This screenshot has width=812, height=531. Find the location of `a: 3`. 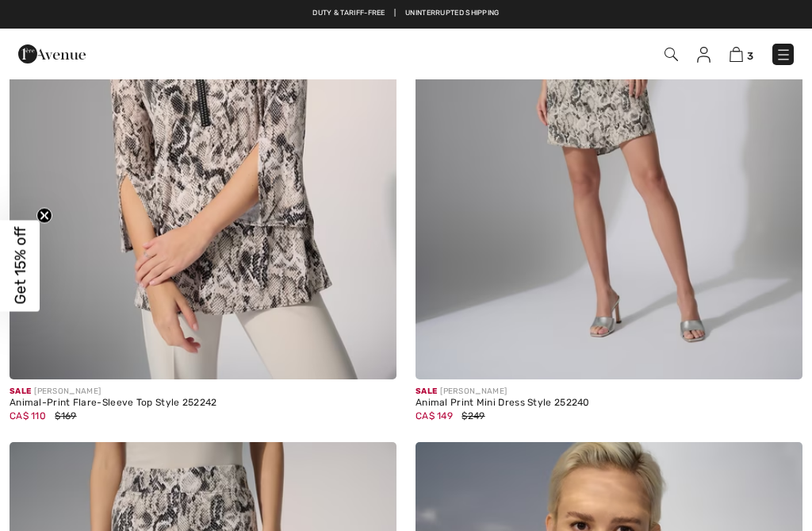

a: 3 is located at coordinates (742, 54).